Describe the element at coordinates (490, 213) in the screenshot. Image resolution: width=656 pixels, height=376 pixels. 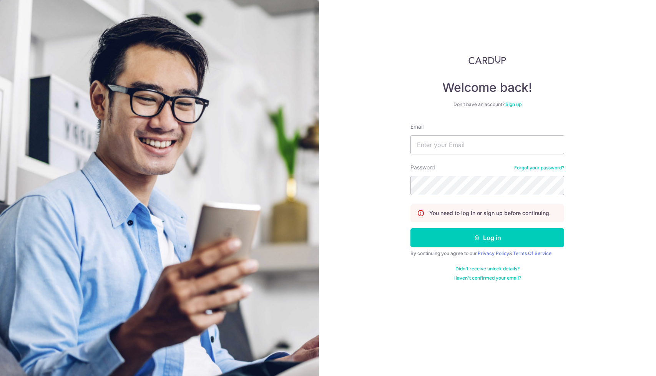
I see `p: You need to log in or sign up before continuing.` at that location.